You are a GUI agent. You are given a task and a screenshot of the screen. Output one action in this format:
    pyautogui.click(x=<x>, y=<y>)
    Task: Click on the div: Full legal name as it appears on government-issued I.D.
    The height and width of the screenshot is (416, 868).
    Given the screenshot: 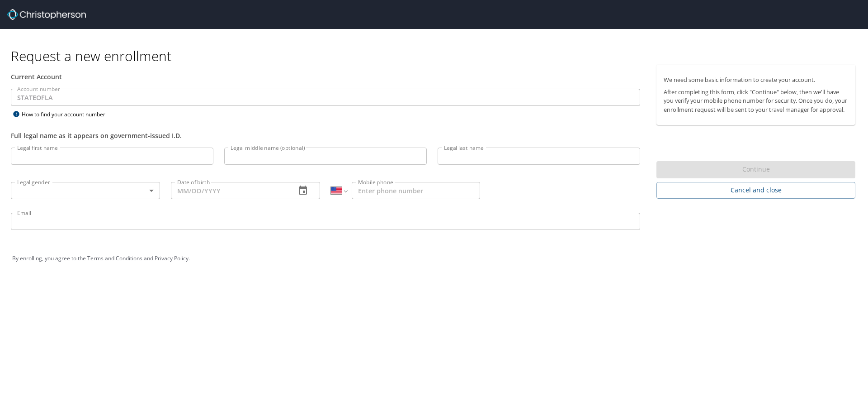 What is the action you would take?
    pyautogui.click(x=326, y=135)
    